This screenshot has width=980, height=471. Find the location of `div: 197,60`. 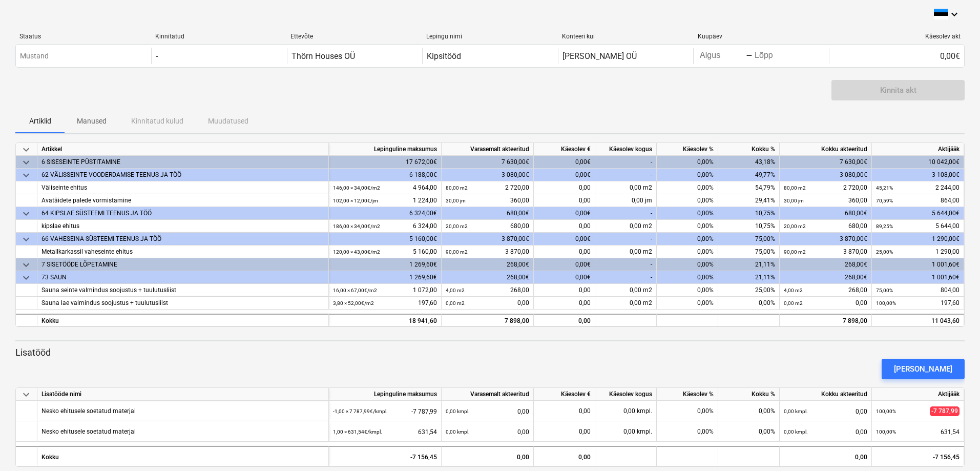

div: 197,60 is located at coordinates (917, 303).